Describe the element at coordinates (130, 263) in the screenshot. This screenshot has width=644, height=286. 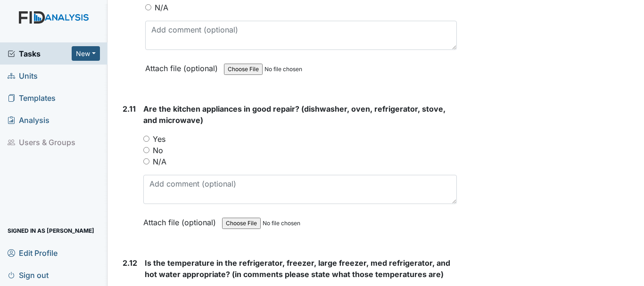
I see `label: 2.12` at that location.